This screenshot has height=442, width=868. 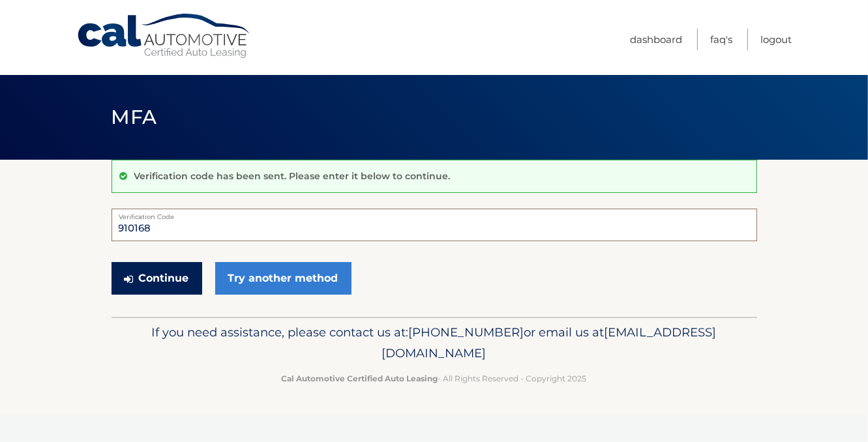 What do you see at coordinates (283, 278) in the screenshot?
I see `a: Try another method` at bounding box center [283, 278].